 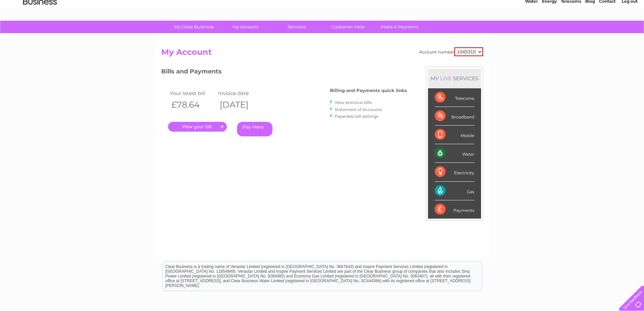 I want to click on div: Mobile, so click(x=455, y=135).